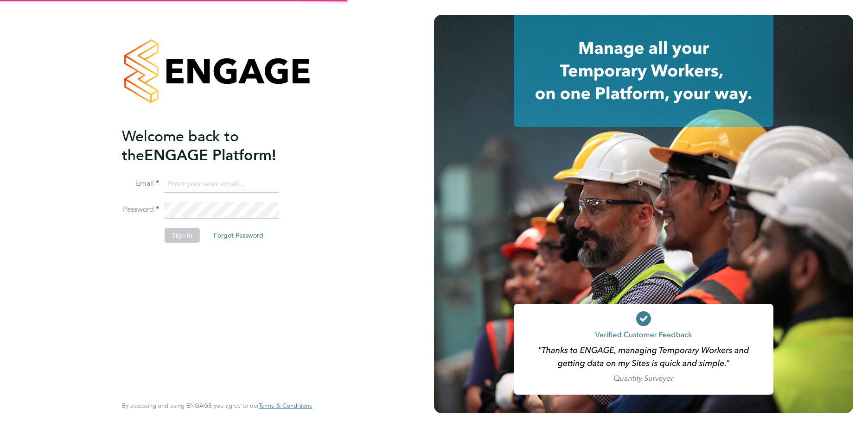  I want to click on span: Welcome back to the, so click(181, 146).